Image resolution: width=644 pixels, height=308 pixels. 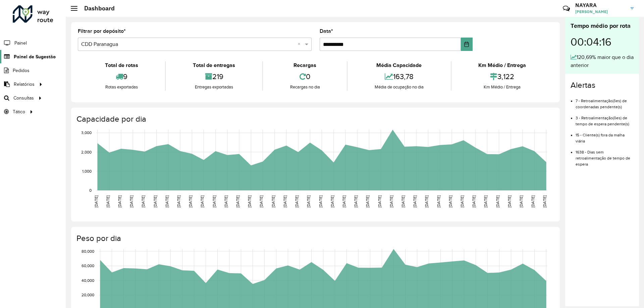 I want to click on text: 80,000, so click(x=88, y=251).